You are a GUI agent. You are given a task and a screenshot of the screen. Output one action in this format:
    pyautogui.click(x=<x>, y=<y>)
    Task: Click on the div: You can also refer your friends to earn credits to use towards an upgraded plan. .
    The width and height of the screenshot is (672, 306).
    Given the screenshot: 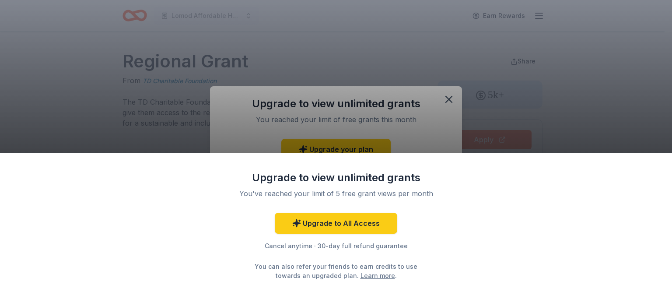 What is the action you would take?
    pyautogui.click(x=336, y=271)
    